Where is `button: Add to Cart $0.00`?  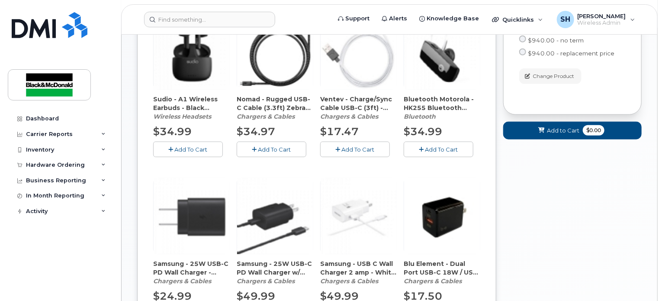
button: Add to Cart $0.00 is located at coordinates (572, 130).